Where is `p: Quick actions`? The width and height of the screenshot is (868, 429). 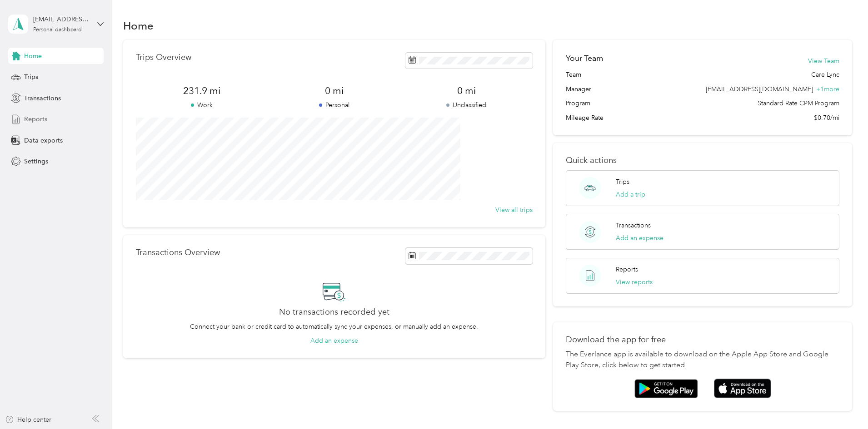
p: Quick actions is located at coordinates (703, 160).